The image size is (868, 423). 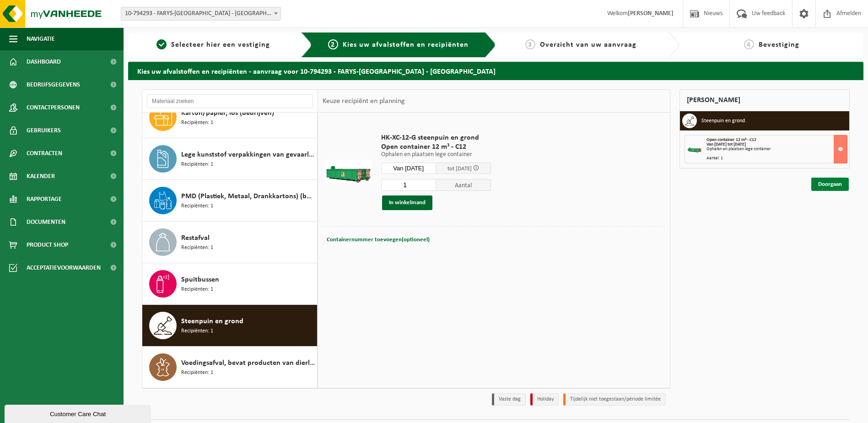 I want to click on button: Spuitbussen Recipiënten: 1, so click(x=230, y=284).